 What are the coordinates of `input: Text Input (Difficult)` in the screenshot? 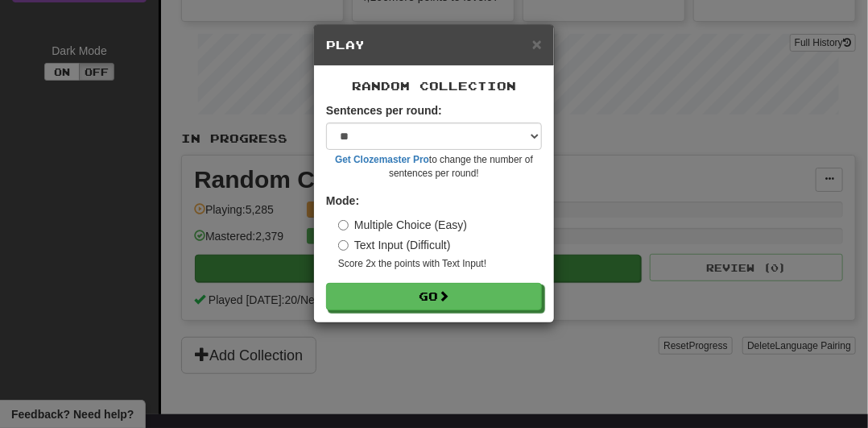 It's located at (343, 245).